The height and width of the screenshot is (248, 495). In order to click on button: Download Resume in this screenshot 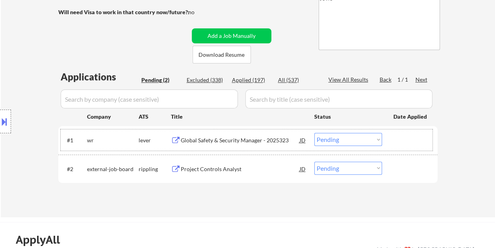, I will do `click(222, 54)`.